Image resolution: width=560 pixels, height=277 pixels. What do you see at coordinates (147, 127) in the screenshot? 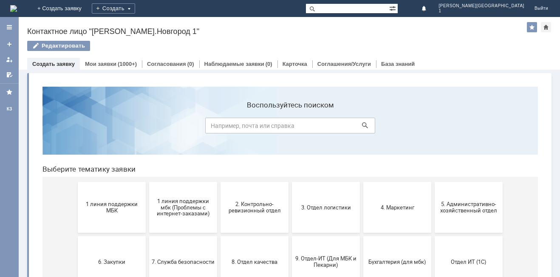
I see `button: 1 линия поддержки мбк (Проблемы с интернет-заказами)` at bounding box center [147, 127].